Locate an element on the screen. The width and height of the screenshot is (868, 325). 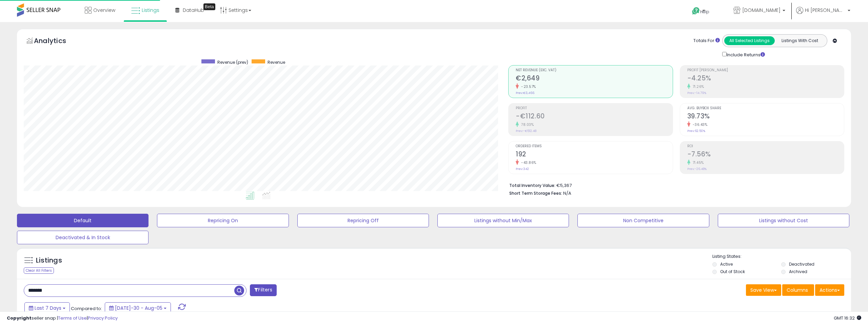
small: Prev: 62.50% is located at coordinates (696, 131).